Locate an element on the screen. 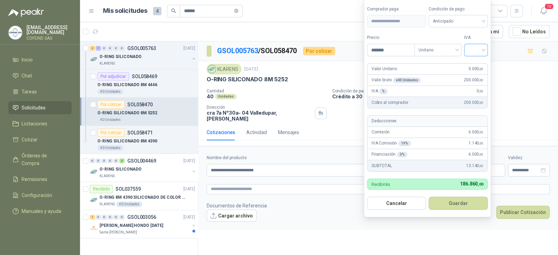 Image resolution: width=558 pixels, height=255 pixels. p: IVA Comisión is located at coordinates (391, 143).